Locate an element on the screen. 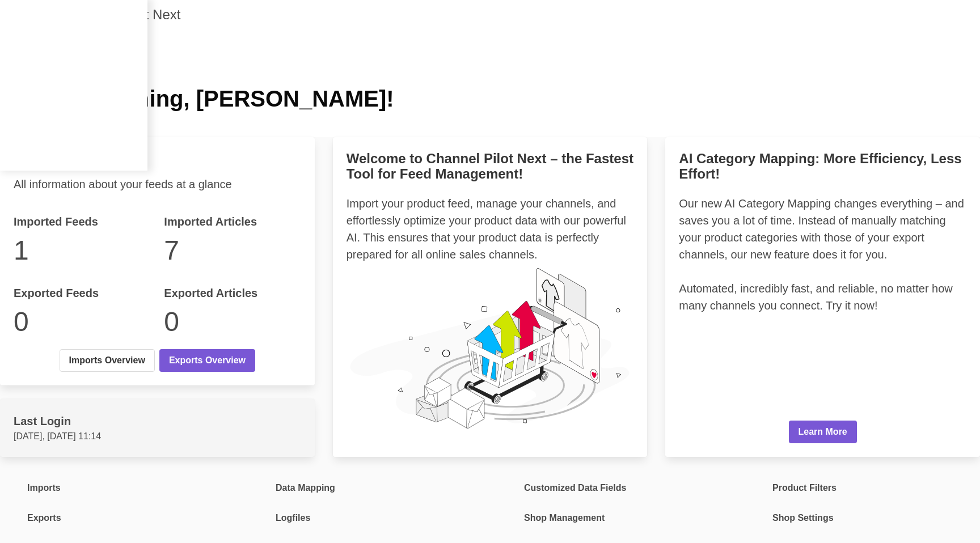 This screenshot has width=980, height=543. span: Logfiles is located at coordinates (292, 518).